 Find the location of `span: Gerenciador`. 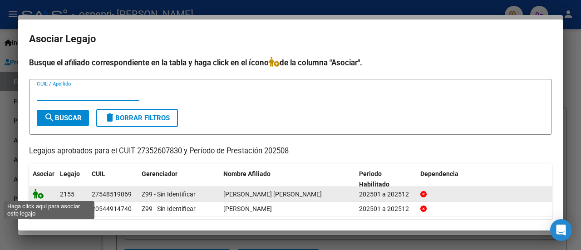

span: Gerenciador is located at coordinates (159, 174).